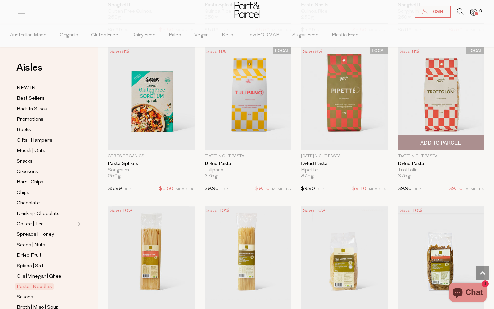 The height and width of the screenshot is (309, 494). What do you see at coordinates (114, 176) in the screenshot?
I see `span: 250g` at bounding box center [114, 176].